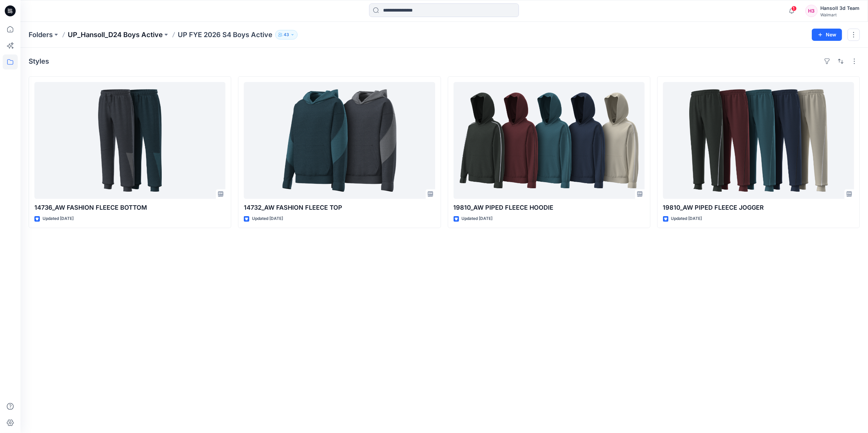 Image resolution: width=868 pixels, height=433 pixels. I want to click on a: 14736_AW FASHION FLEECE BOTTOM, so click(130, 140).